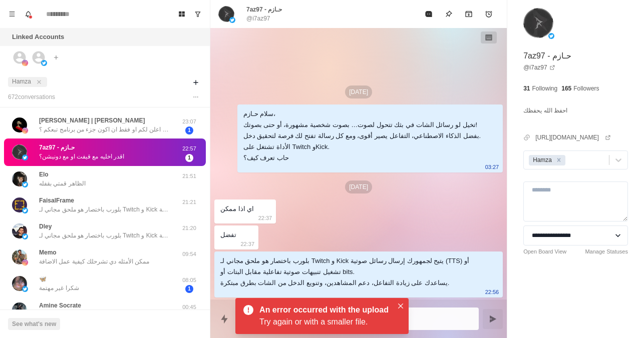  I want to click on button: Add account, so click(56, 57).